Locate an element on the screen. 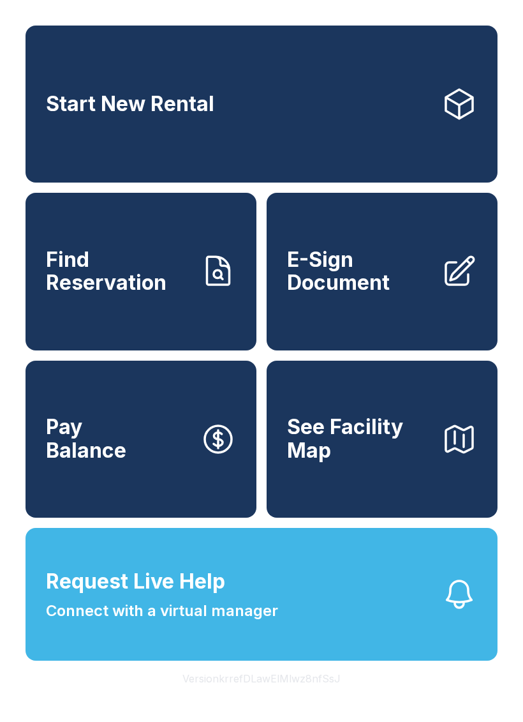  span: Request Live Help is located at coordinates (135, 581).